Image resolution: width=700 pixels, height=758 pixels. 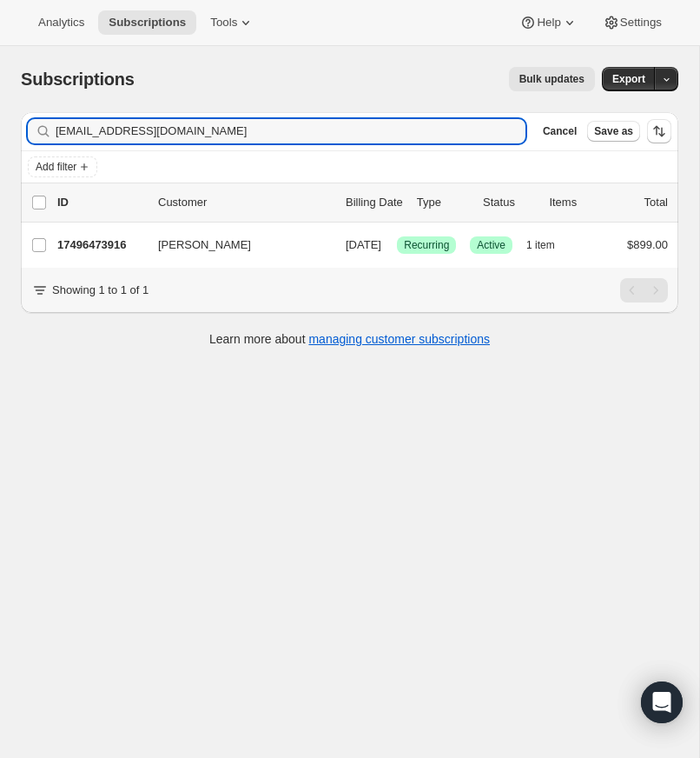 What do you see at coordinates (100, 291) in the screenshot?
I see `p: Showing 1 to 1 of 1` at bounding box center [100, 291].